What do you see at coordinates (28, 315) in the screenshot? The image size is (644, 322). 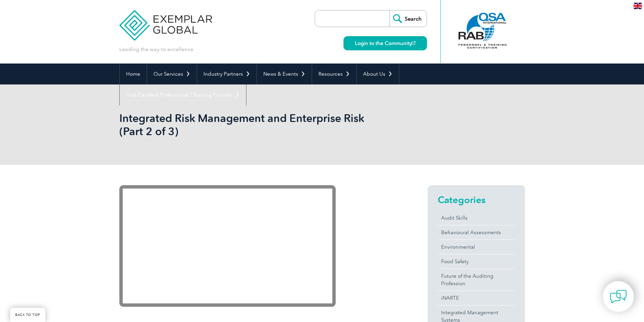 I see `a: BACK TO TOP` at bounding box center [28, 315].